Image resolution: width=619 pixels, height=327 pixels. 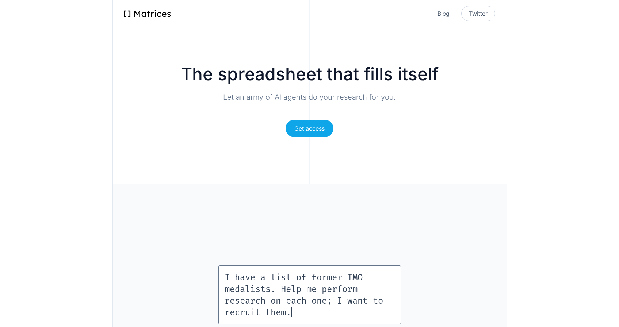 I want to click on p: Let an army of AI agents do your research for you., so click(x=310, y=97).